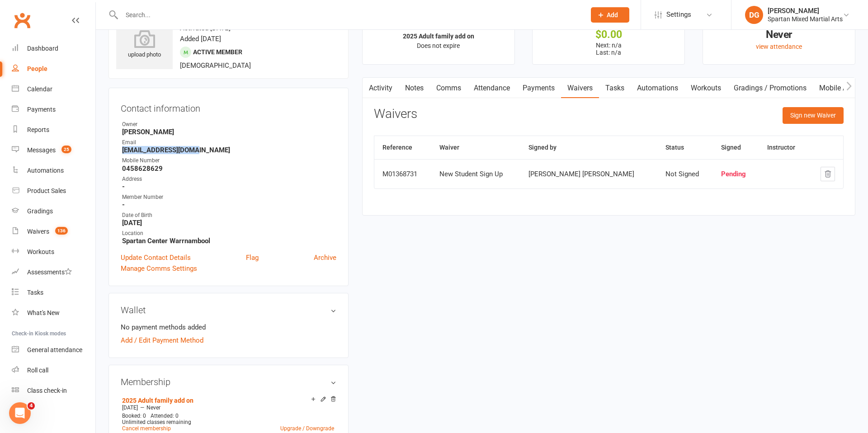  I want to click on p: Next: n/a Last: n/a, so click(608, 49).